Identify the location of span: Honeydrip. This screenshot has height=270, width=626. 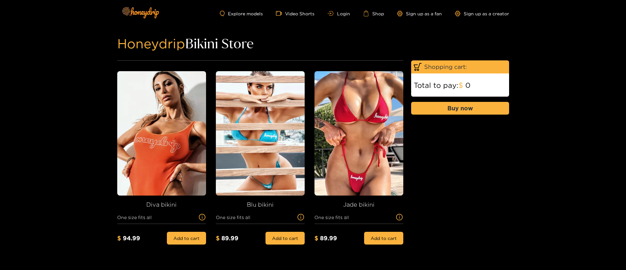
(151, 43).